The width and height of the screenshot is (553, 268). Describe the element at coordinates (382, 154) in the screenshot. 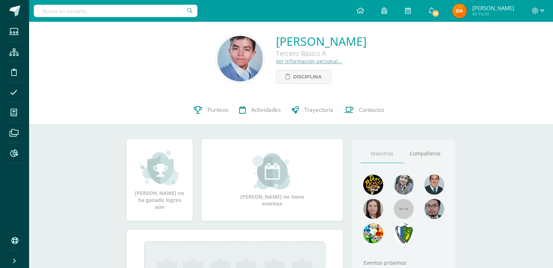

I see `a: Maestros` at that location.